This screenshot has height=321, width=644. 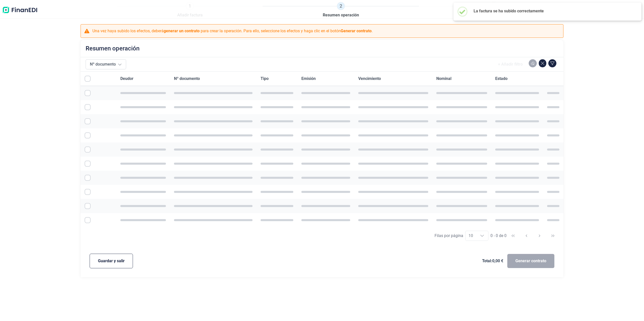 I want to click on div: Filas por página, so click(x=449, y=235).